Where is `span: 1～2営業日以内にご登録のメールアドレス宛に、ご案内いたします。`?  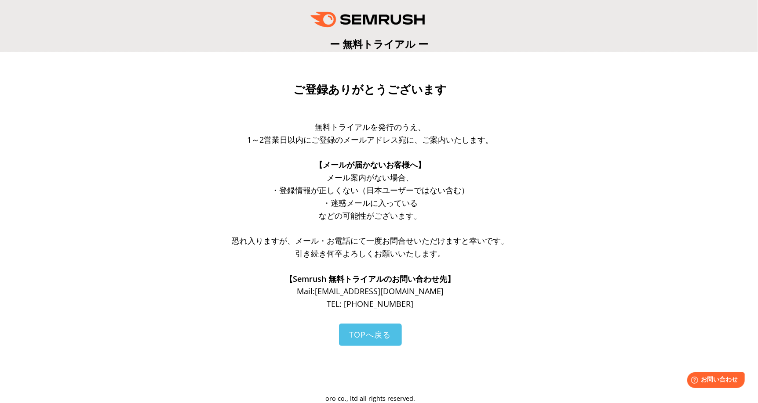
span: 1～2営業日以内にご登録のメールアドレス宛に、ご案内いたします。 is located at coordinates (370, 140).